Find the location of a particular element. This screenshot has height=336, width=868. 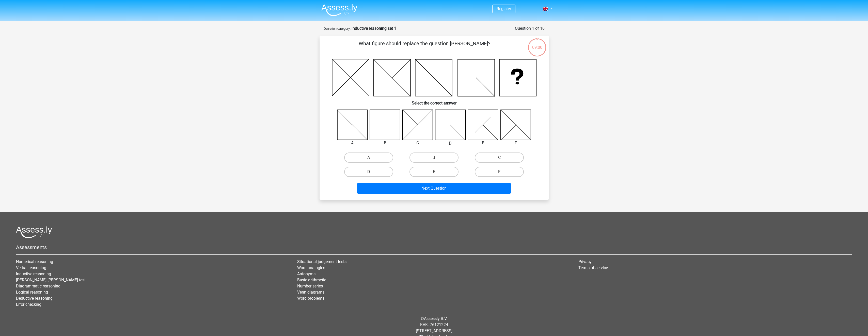

a: Logical reasoning is located at coordinates (32, 292).